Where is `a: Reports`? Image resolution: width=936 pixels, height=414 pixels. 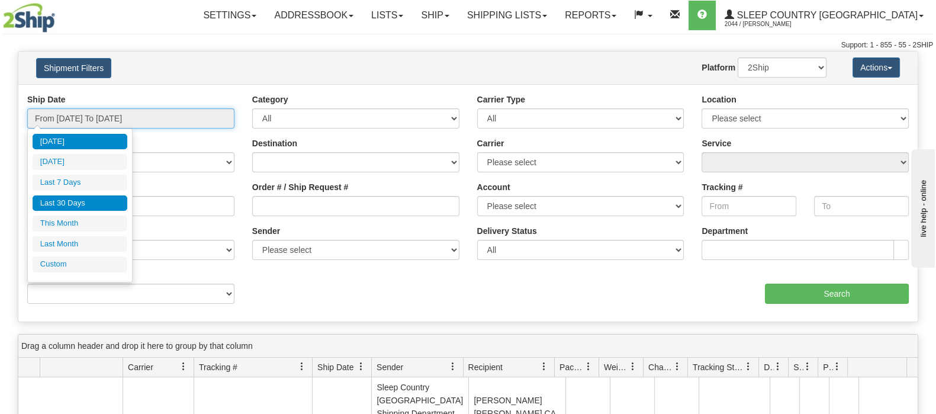
a: Reports is located at coordinates (590, 15).